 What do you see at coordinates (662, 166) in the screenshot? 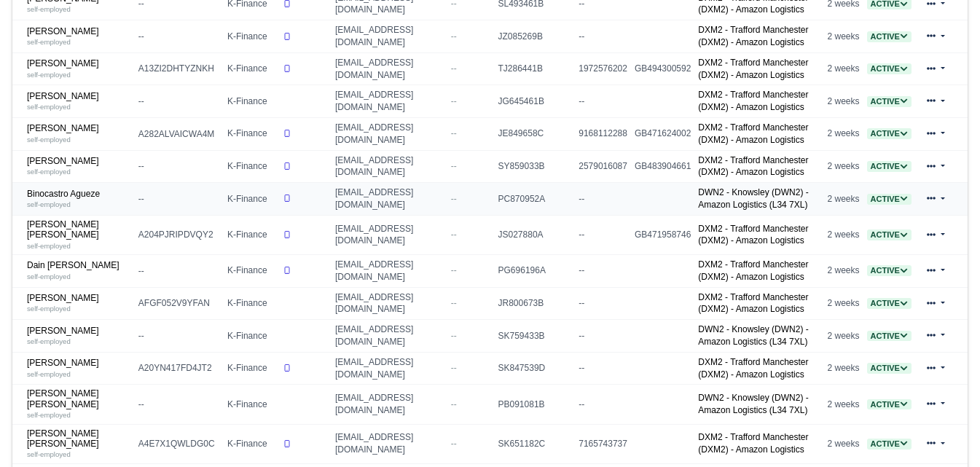
I see `td: GB483904661` at bounding box center [662, 166].